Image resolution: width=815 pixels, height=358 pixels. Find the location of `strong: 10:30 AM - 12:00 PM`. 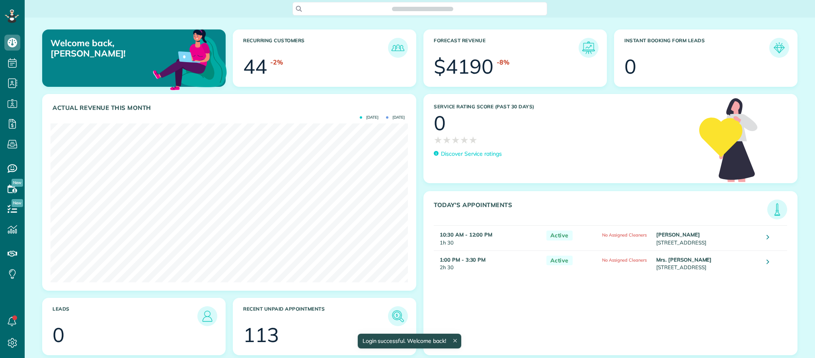

strong: 10:30 AM - 12:00 PM is located at coordinates (466, 234).